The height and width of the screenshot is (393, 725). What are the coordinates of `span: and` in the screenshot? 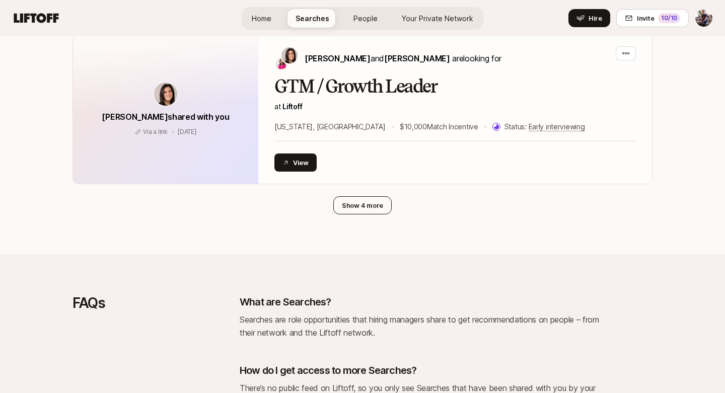 It's located at (411, 58).